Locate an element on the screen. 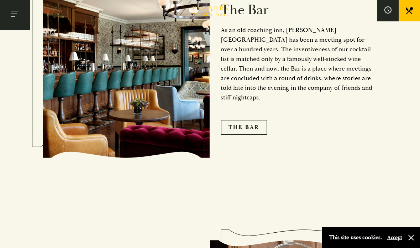  h2: The Bar is located at coordinates (299, 10).